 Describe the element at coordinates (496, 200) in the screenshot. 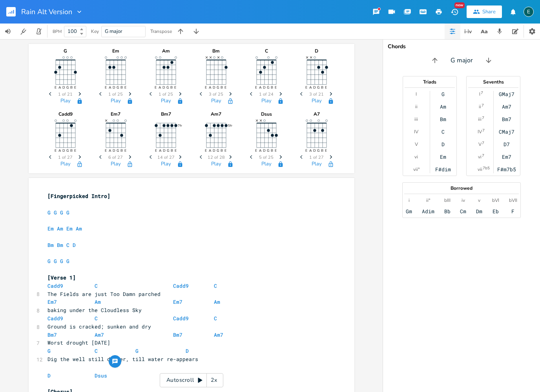

I see `div: bVI` at that location.